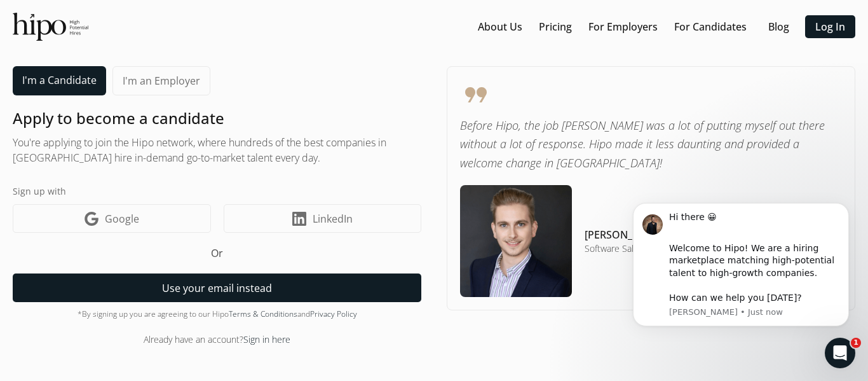 This screenshot has height=381, width=868. Describe the element at coordinates (830, 27) in the screenshot. I see `a: Log In` at that location.